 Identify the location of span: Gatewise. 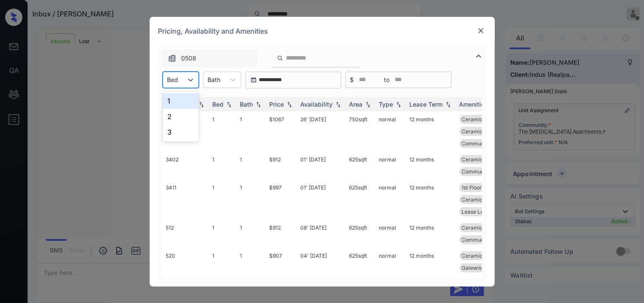
(473, 268).